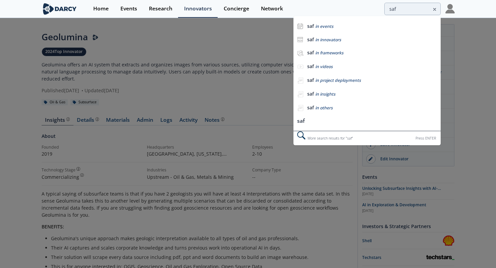 The height and width of the screenshot is (268, 496). I want to click on div: Events, so click(129, 9).